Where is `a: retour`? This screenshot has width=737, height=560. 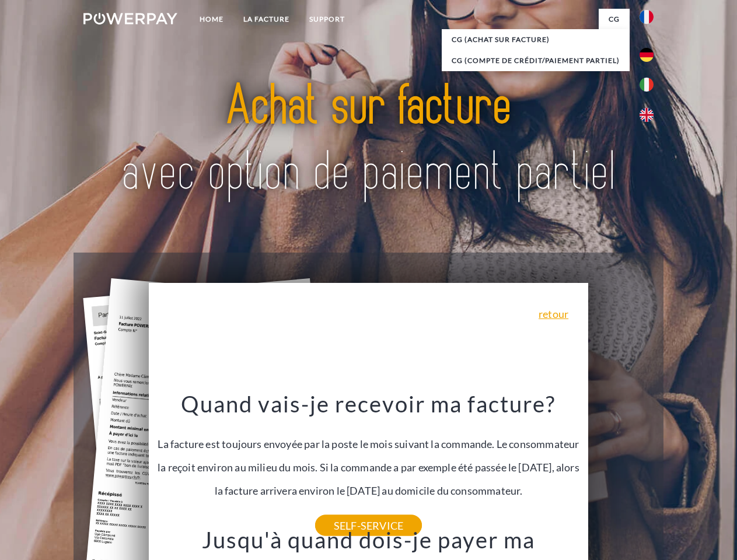
a: retour is located at coordinates (553, 314).